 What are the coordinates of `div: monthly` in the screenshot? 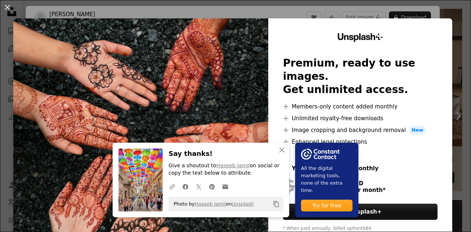 It's located at (365, 168).